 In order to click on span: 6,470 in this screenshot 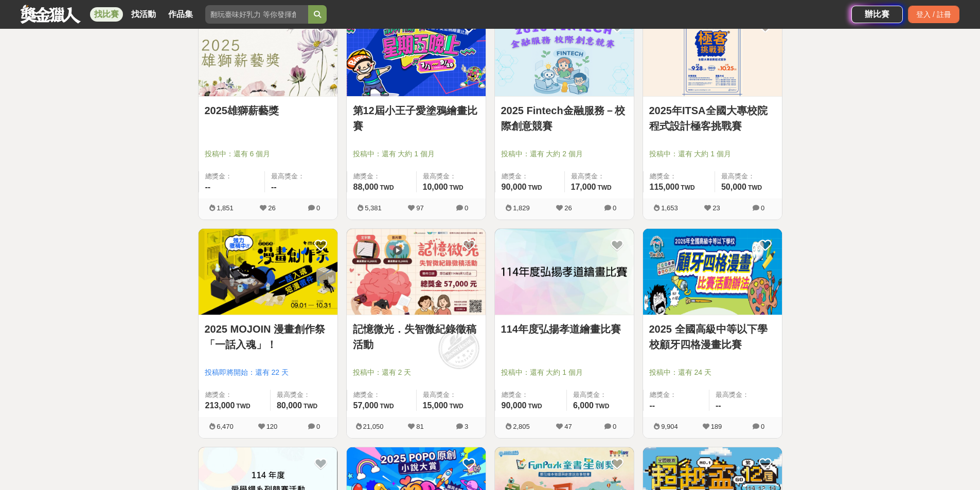, I will do `click(225, 426)`.